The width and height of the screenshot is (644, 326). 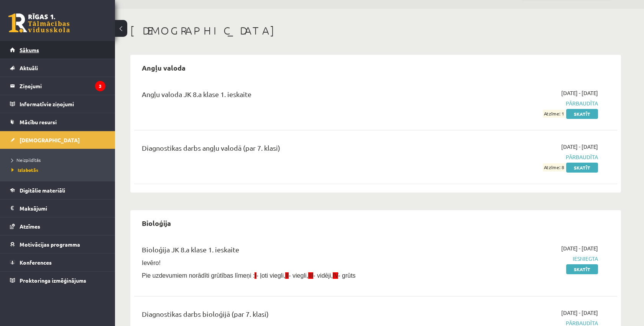 I want to click on h2: Bioloģija, so click(x=156, y=223).